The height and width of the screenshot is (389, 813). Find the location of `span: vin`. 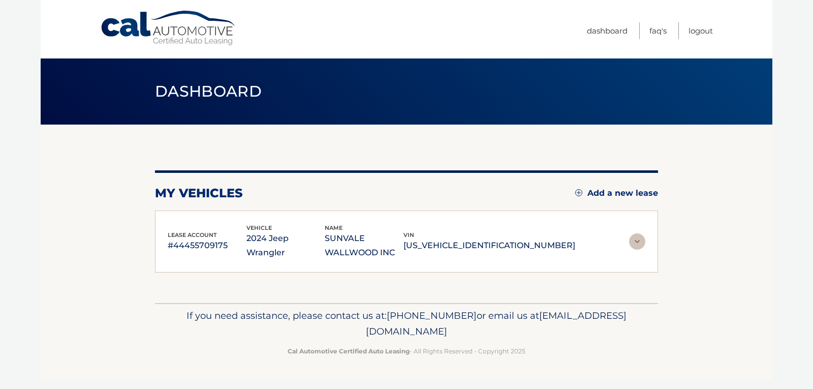

span: vin is located at coordinates (409, 235).